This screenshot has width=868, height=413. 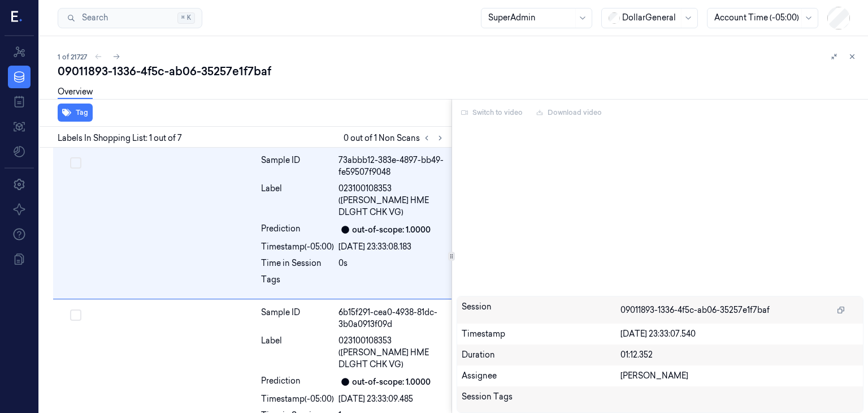 I want to click on div: Time in Session, so click(x=297, y=263).